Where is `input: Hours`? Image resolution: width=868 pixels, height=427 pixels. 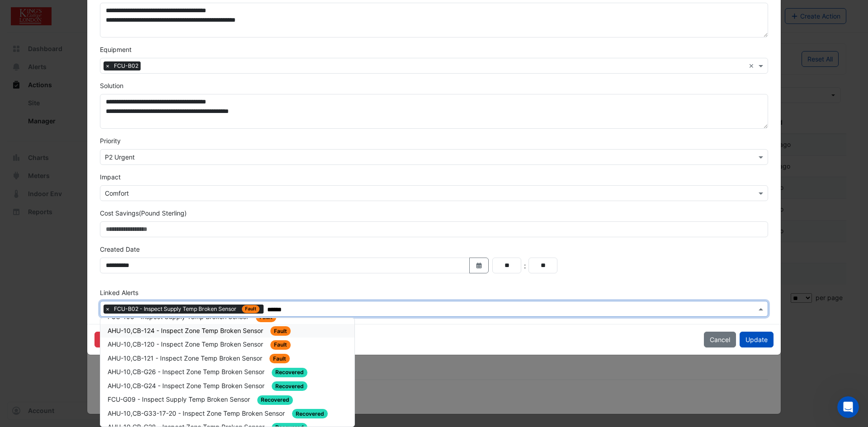
input: Hours is located at coordinates (507, 265).